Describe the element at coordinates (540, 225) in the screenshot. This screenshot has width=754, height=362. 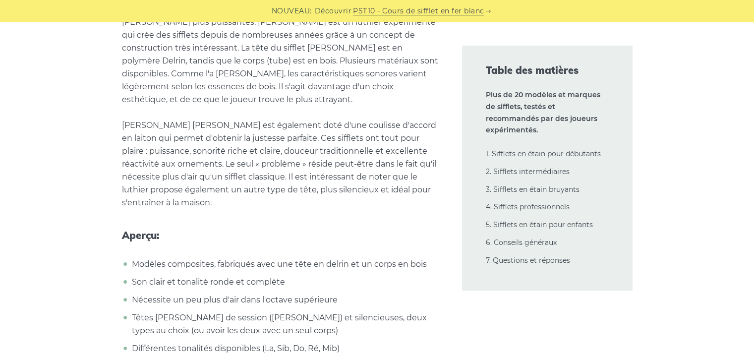
I see `a: 5. Sifflets en étain pour enfants` at that location.